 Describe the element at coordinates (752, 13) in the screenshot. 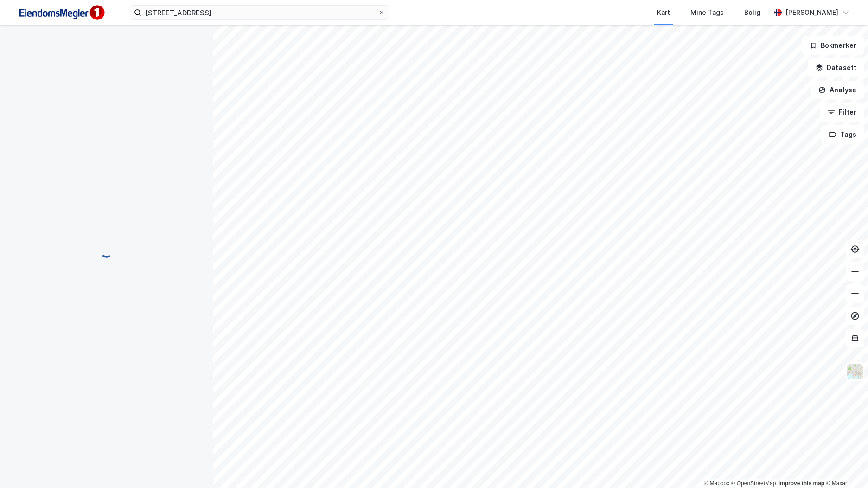

I see `div: Bolig` at that location.